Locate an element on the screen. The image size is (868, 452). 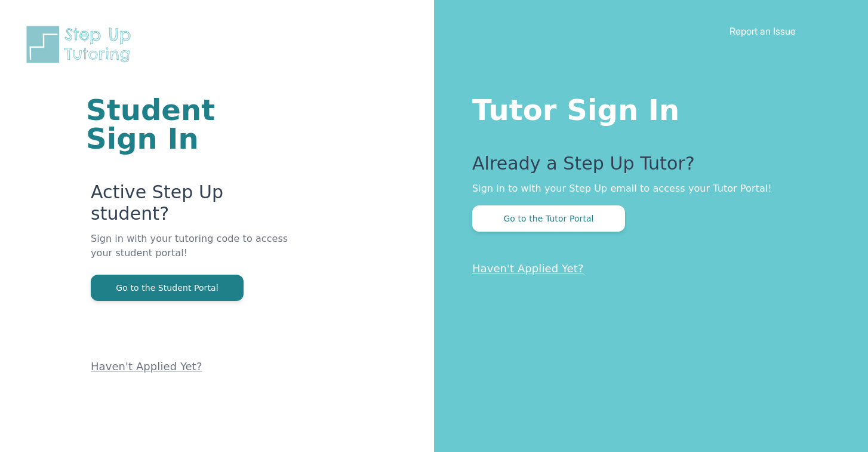
h1: Tutor Sign In is located at coordinates (646, 107).